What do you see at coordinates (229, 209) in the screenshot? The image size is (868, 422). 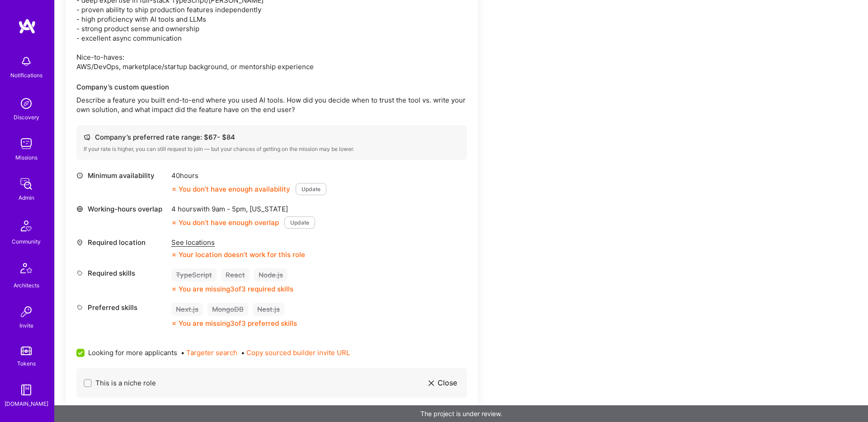 I see `span: 9am - 5pm ,` at bounding box center [229, 209].